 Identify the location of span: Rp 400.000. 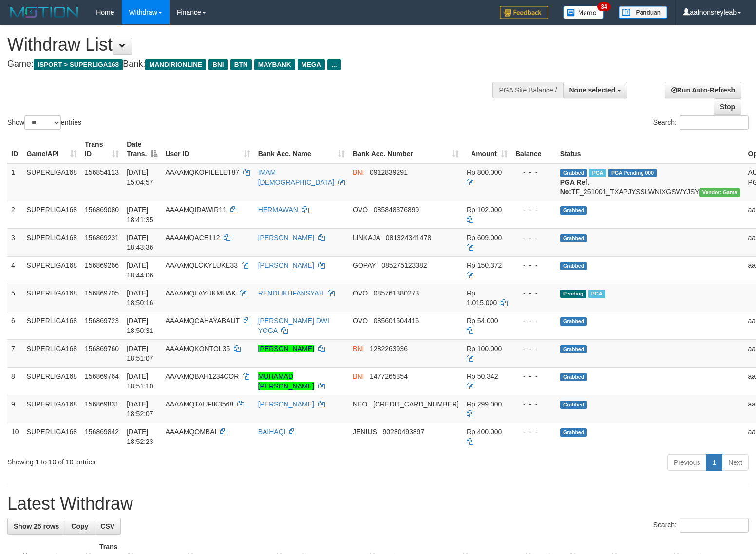
(484, 432).